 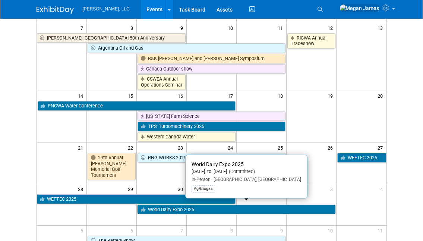 I want to click on a: RICWA Annual Tradeshow, so click(x=311, y=41).